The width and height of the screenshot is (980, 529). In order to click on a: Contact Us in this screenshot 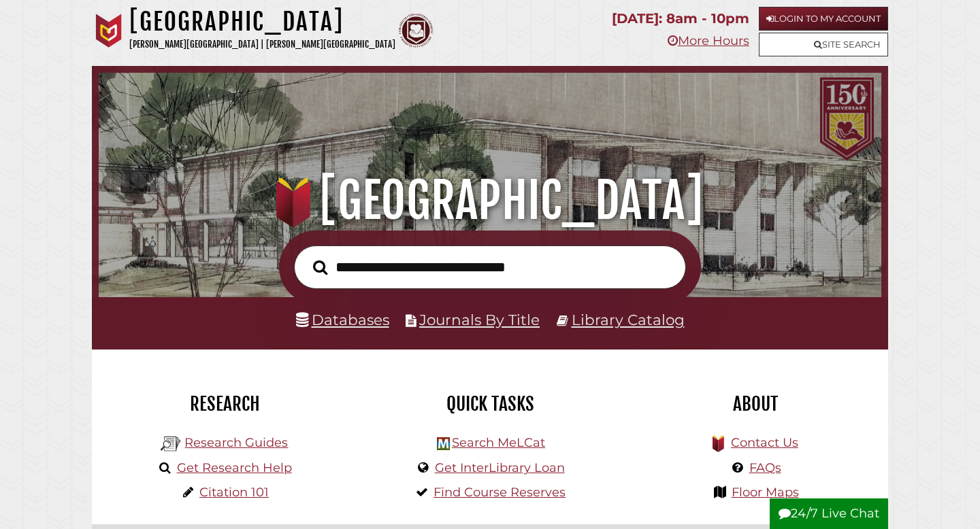, I will do `click(764, 443)`.